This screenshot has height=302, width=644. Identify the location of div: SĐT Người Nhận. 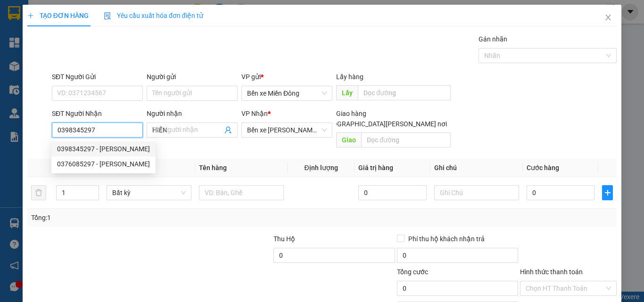
(97, 114).